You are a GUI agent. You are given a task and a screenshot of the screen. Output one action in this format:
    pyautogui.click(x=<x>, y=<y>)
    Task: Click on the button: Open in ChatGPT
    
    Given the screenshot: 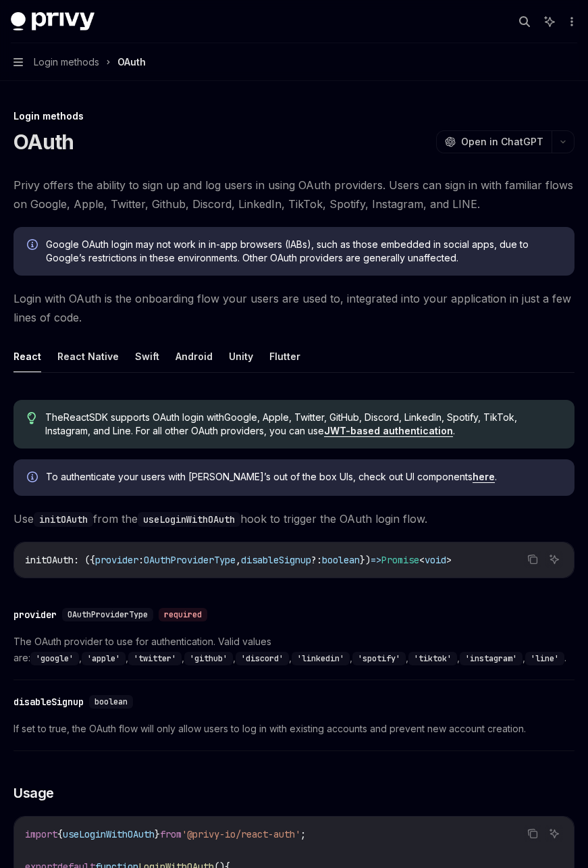 What is the action you would take?
    pyautogui.click(x=494, y=142)
    